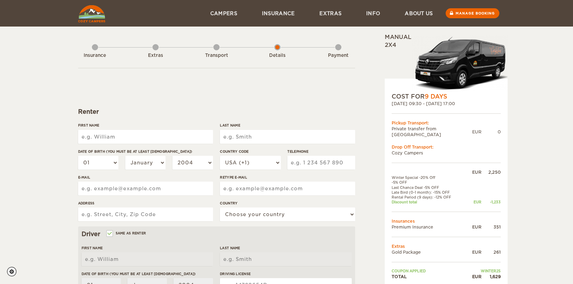  What do you see at coordinates (286, 273) in the screenshot?
I see `label: Driving License` at bounding box center [286, 273].